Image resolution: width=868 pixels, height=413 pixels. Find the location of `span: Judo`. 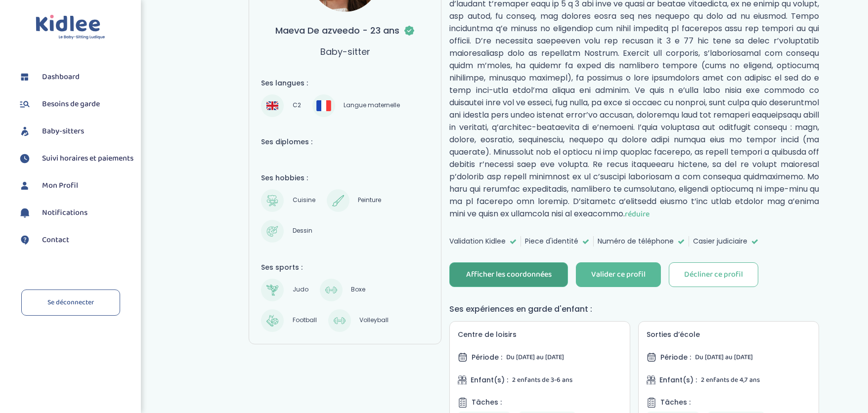

span: Judo is located at coordinates (300, 290).